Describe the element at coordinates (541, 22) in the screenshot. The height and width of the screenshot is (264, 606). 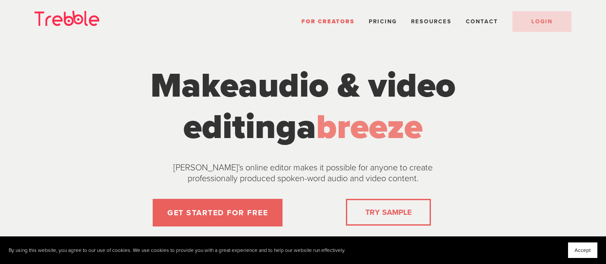
I see `span: LOGIN` at that location.